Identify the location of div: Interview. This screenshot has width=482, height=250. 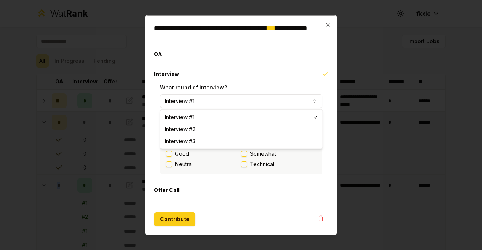
(241, 132).